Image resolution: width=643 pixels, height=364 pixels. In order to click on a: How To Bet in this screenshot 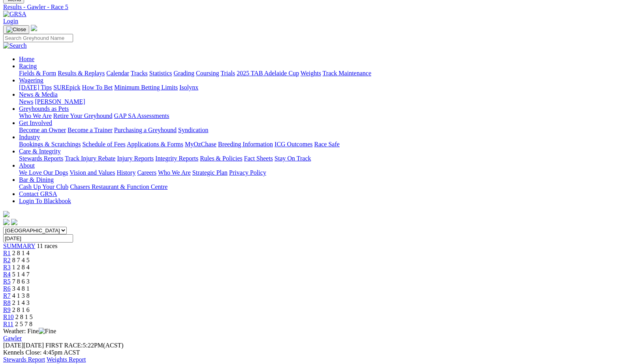, I will do `click(98, 87)`.